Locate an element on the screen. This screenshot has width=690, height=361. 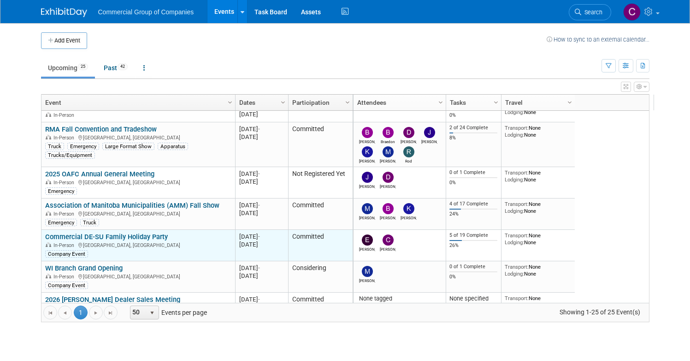
div: 4 of 17 Complete is located at coordinates (473, 204).